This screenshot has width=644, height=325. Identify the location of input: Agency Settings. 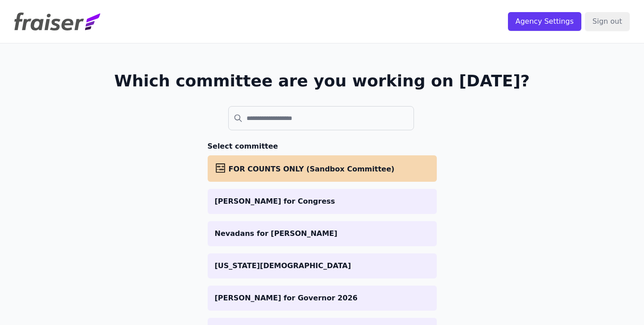
(545, 22).